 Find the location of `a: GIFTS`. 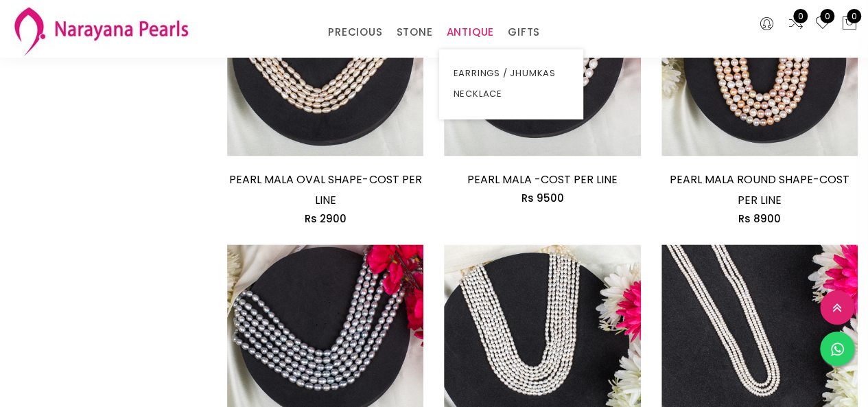

a: GIFTS is located at coordinates (524, 32).